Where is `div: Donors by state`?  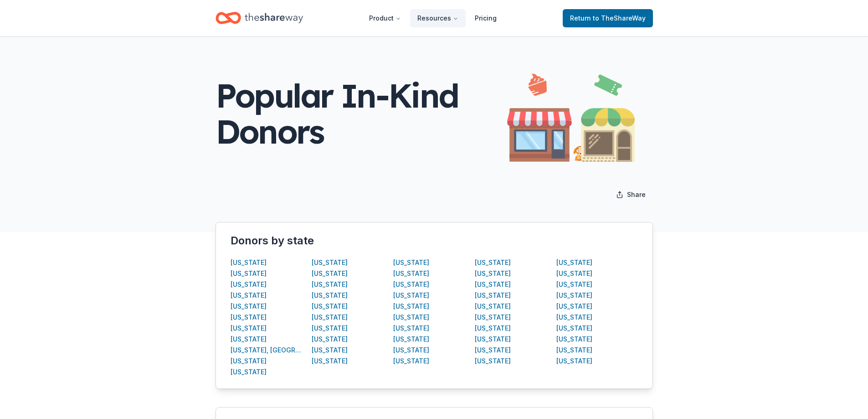
div: Donors by state is located at coordinates (434, 241).